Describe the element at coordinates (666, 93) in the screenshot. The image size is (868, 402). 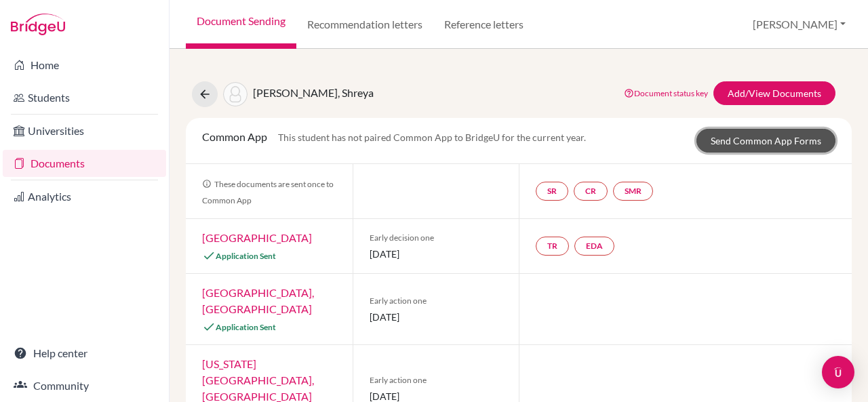
I see `a: Document status key` at that location.